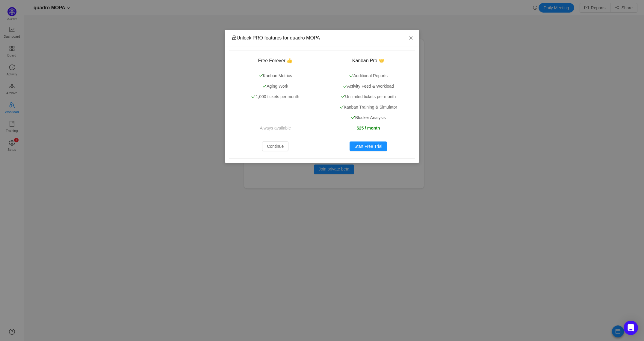 This screenshot has width=644, height=341. I want to click on p: Aging Work, so click(275, 86).